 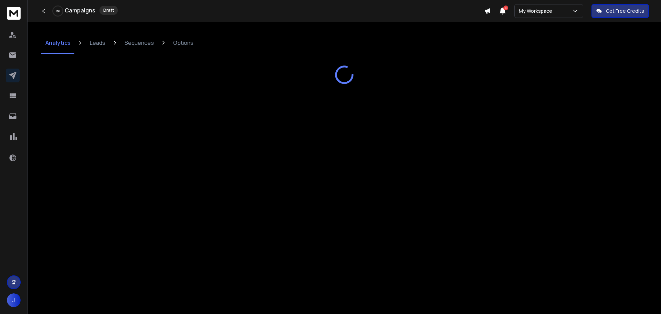 I want to click on button: Get Free Credits, so click(x=620, y=11).